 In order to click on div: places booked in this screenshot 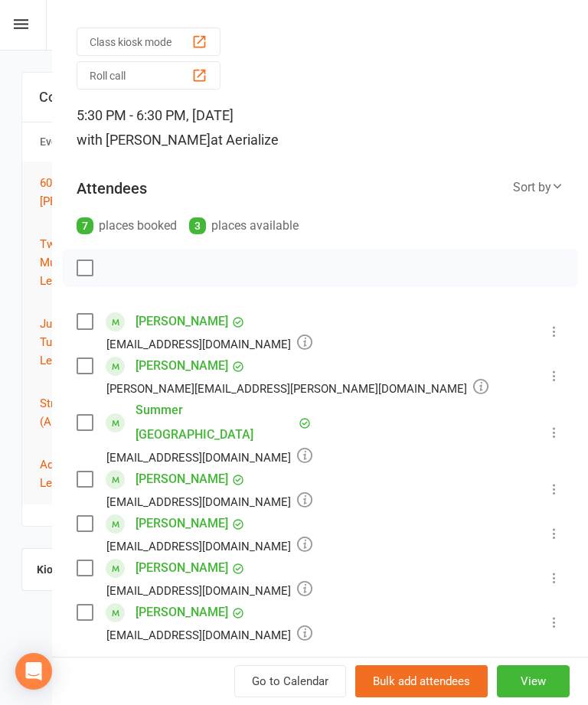, I will do `click(126, 226)`.